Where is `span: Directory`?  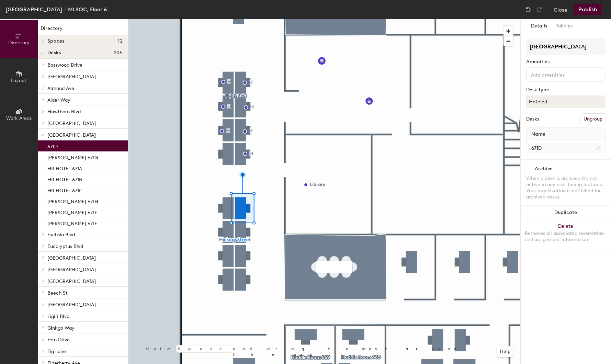
span: Directory is located at coordinates (19, 43).